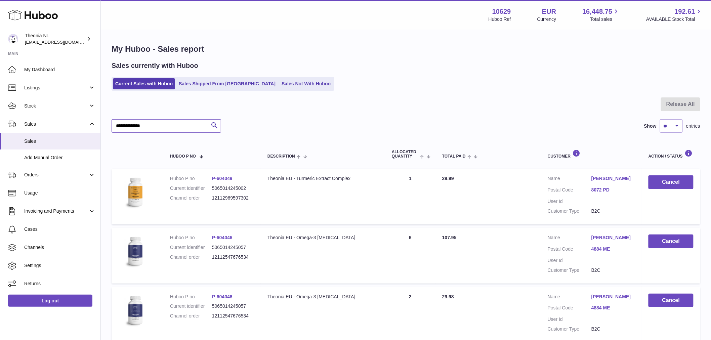 The image size is (711, 340). Describe the element at coordinates (671, 154) in the screenshot. I see `div: Action / Status` at that location.